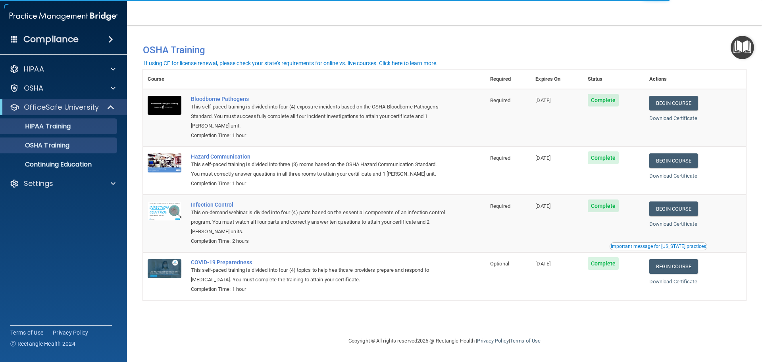  I want to click on button: If using CE for license renewal, please check your state's requirements for online vs. live cours..., so click(291, 63).